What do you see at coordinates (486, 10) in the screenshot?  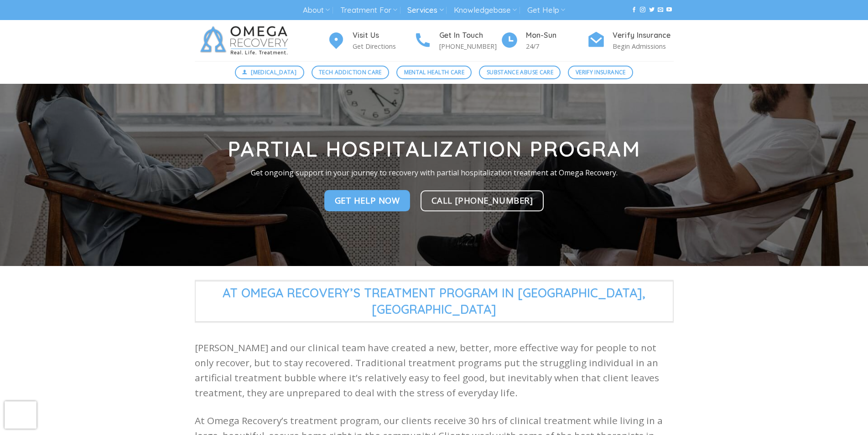 I see `a: Knowledgebase` at bounding box center [486, 10].